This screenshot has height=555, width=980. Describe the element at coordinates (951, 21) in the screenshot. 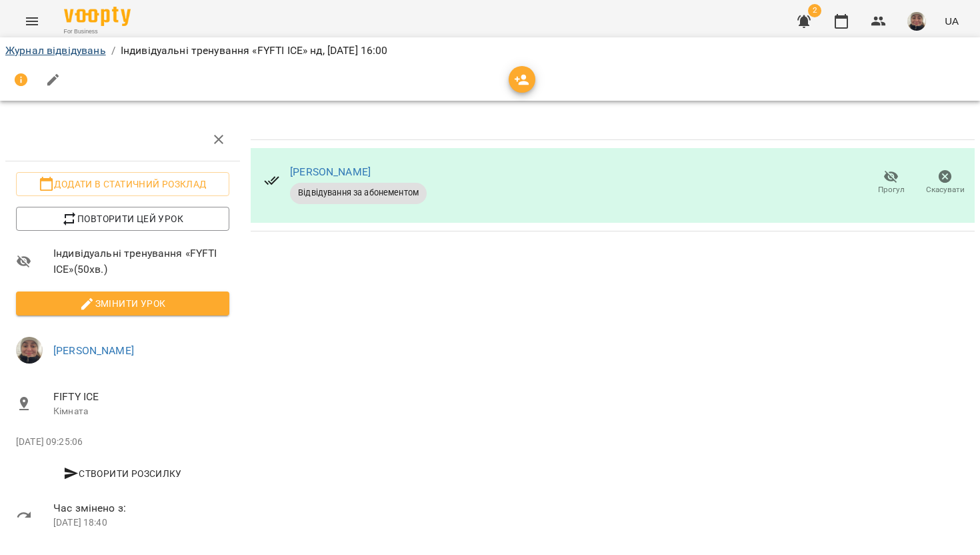

I see `span: UA` at that location.